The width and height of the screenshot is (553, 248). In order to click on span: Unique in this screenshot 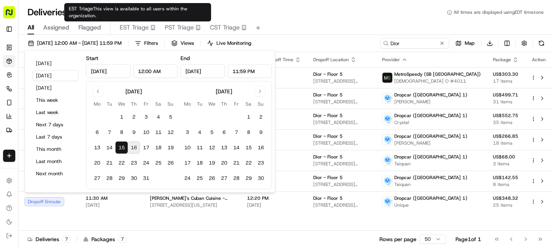, I will do `click(431, 205)`.